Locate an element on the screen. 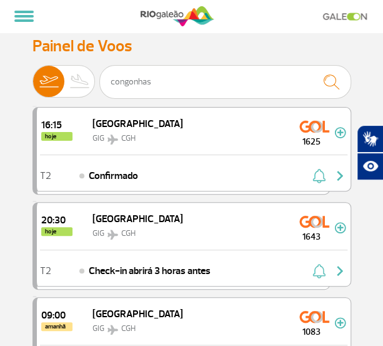 This screenshot has width=383, height=346. span: Check-in abrirá 3 horas antes is located at coordinates (149, 271).